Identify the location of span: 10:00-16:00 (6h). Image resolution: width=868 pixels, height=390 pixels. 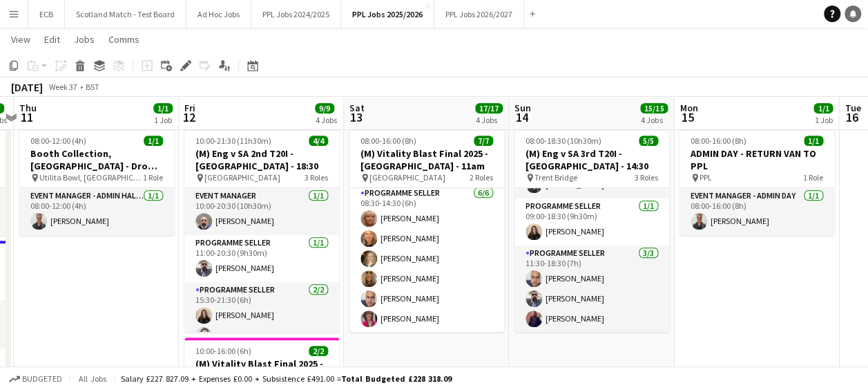
(223, 350).